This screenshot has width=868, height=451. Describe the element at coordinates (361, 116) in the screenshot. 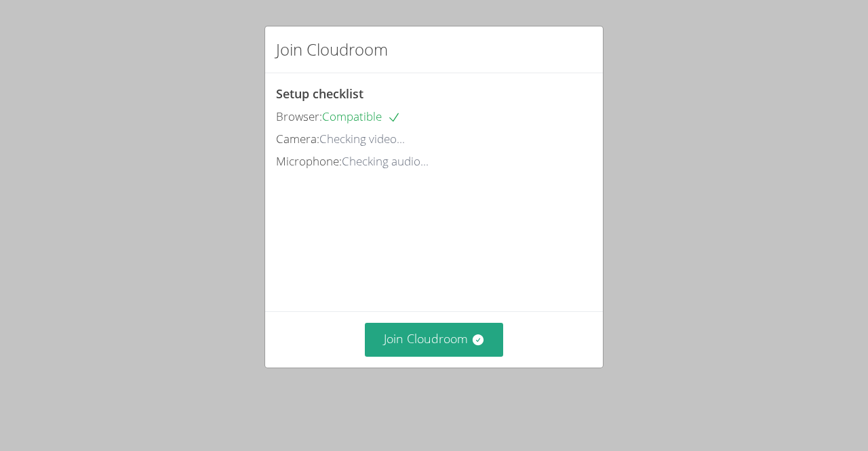

I see `span: Compatible` at that location.